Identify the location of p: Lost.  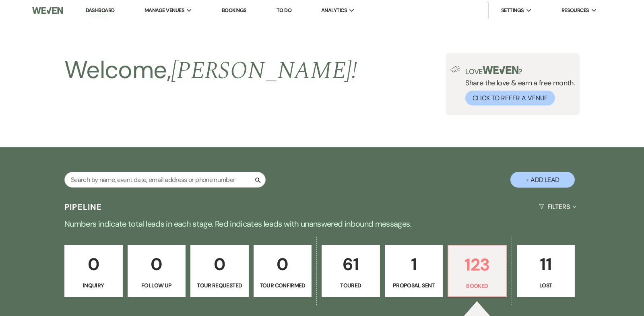
(546, 286).